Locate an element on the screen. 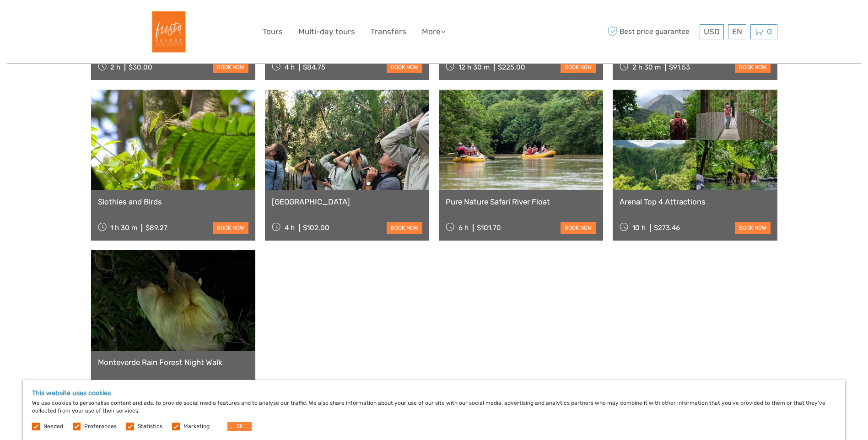 The height and width of the screenshot is (440, 868). div: $91.53 is located at coordinates (680, 67).